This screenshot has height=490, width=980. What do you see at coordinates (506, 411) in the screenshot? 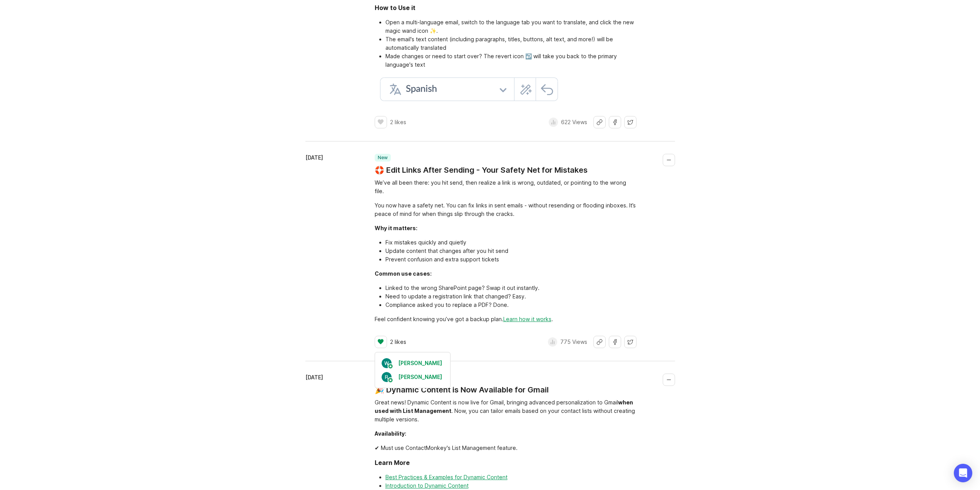
I see `div: Great news! Dynamic Content is now live for Gmail, bringing advanced personalization to Gmail . N...` at bounding box center [506, 411].